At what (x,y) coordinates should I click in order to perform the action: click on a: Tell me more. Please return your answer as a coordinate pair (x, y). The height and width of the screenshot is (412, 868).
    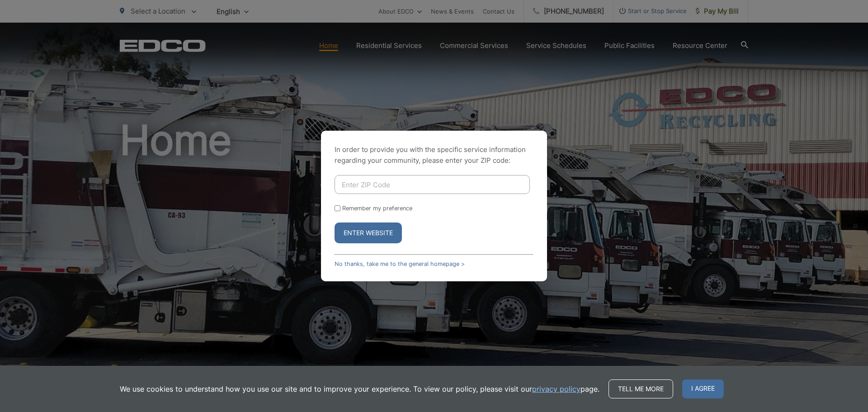
    Looking at the image, I should click on (641, 389).